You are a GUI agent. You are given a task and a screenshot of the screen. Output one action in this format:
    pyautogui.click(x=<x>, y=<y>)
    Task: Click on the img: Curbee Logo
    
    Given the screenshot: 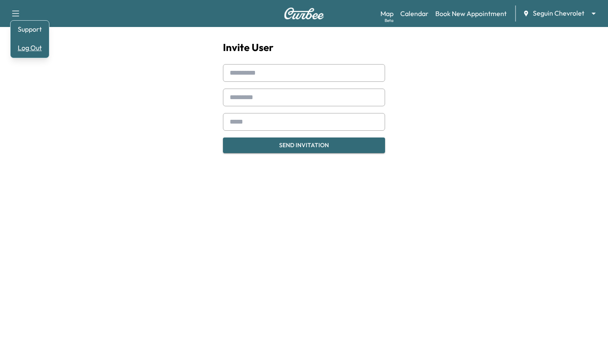 What is the action you would take?
    pyautogui.click(x=304, y=13)
    